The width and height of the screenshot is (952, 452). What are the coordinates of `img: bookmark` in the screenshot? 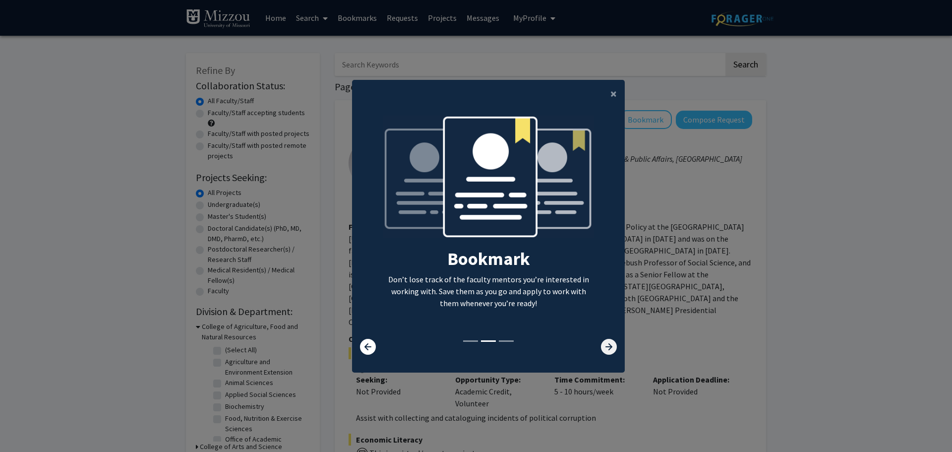 It's located at (488, 181).